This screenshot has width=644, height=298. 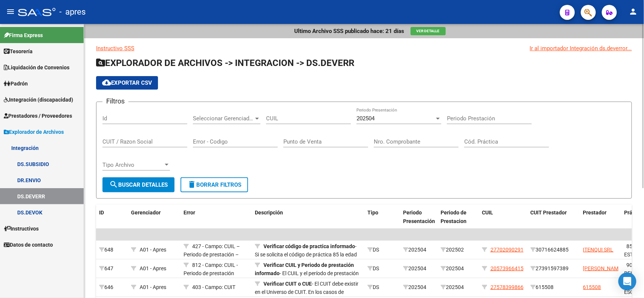 I want to click on span: 27702090291, so click(x=507, y=250).